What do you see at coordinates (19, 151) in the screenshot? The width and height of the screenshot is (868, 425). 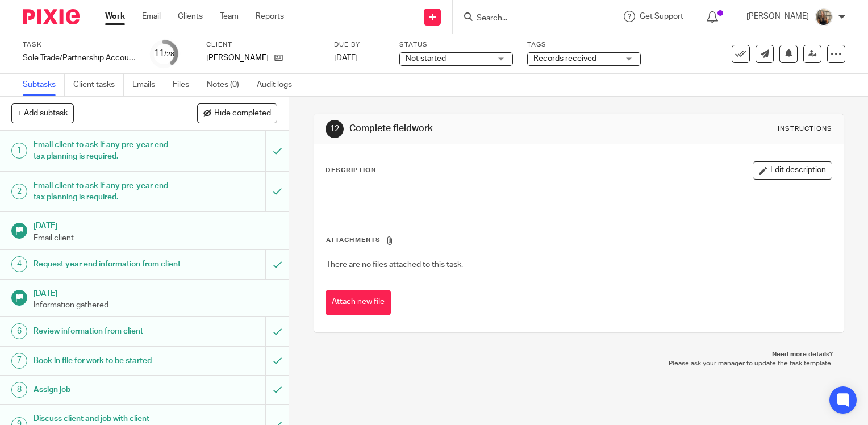 I see `div: 1` at bounding box center [19, 151].